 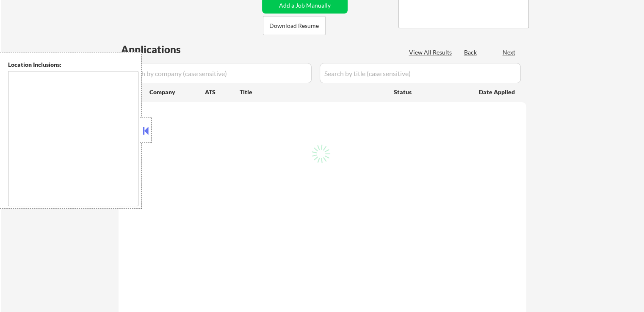 What do you see at coordinates (222, 92) in the screenshot?
I see `div: ATS` at bounding box center [222, 92].